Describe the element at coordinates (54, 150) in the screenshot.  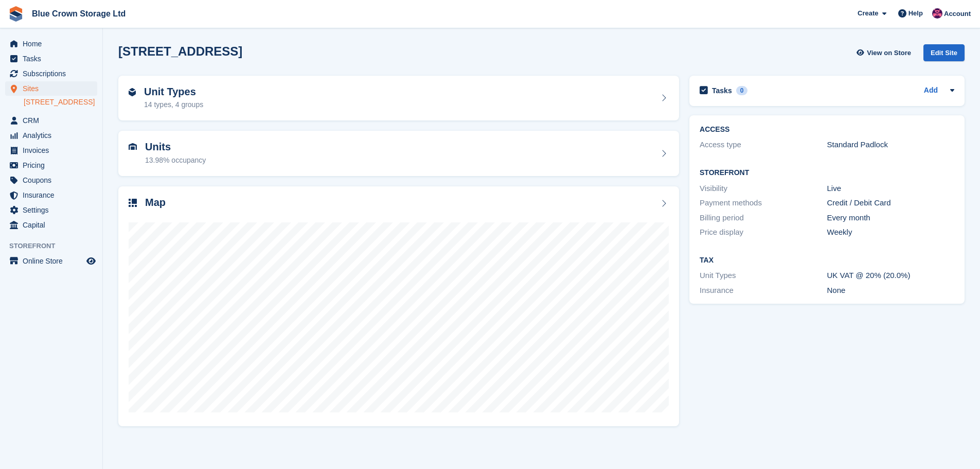
I see `span: Invoices` at that location.